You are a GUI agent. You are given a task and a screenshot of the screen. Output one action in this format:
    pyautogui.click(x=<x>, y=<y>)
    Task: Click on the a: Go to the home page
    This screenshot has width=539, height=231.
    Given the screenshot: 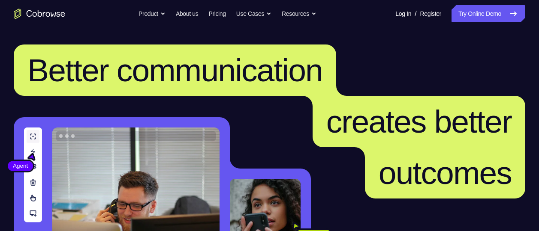 What is the action you would take?
    pyautogui.click(x=39, y=14)
    